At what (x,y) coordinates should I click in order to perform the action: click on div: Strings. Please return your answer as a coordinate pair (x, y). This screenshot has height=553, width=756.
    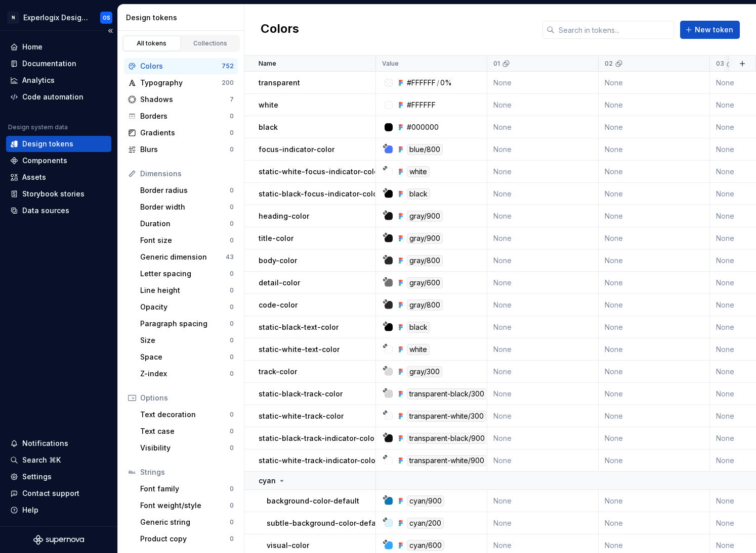
    Looking at the image, I should click on (187, 472).